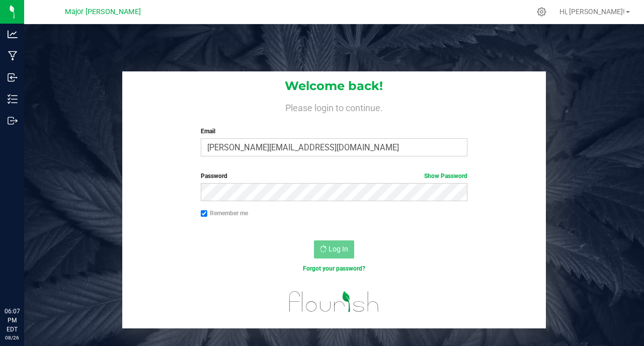  I want to click on inline-svg: Inventory, so click(12, 99).